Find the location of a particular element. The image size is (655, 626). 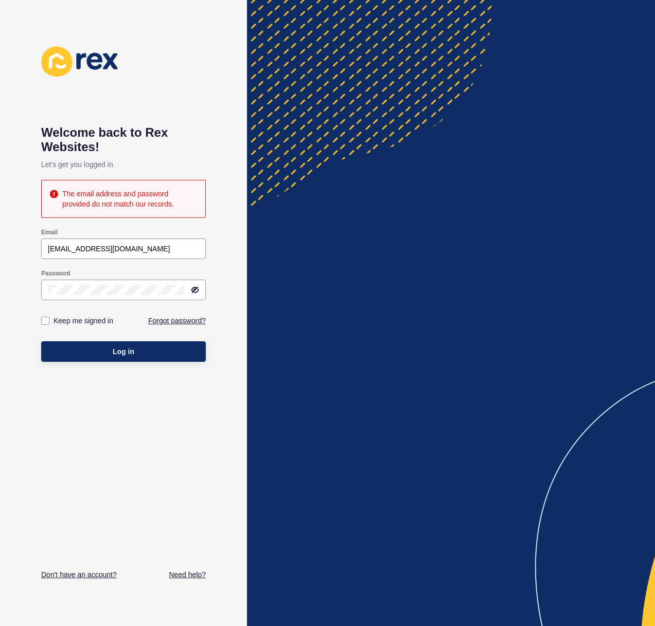

a: Need help? is located at coordinates (187, 575).